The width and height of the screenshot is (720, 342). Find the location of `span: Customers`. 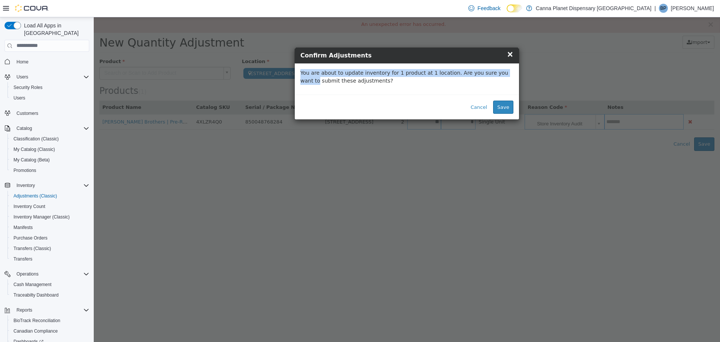

span: Customers is located at coordinates (51, 113).